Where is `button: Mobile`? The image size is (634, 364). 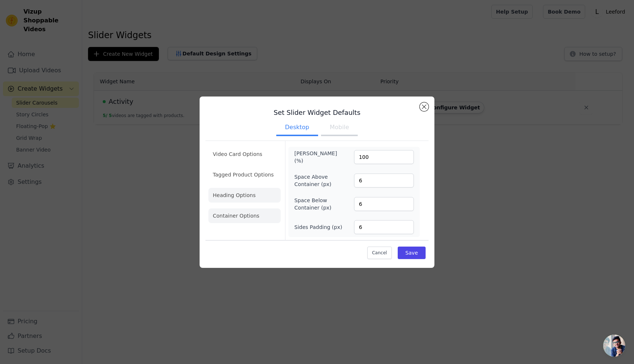
button: Mobile is located at coordinates (339, 129).